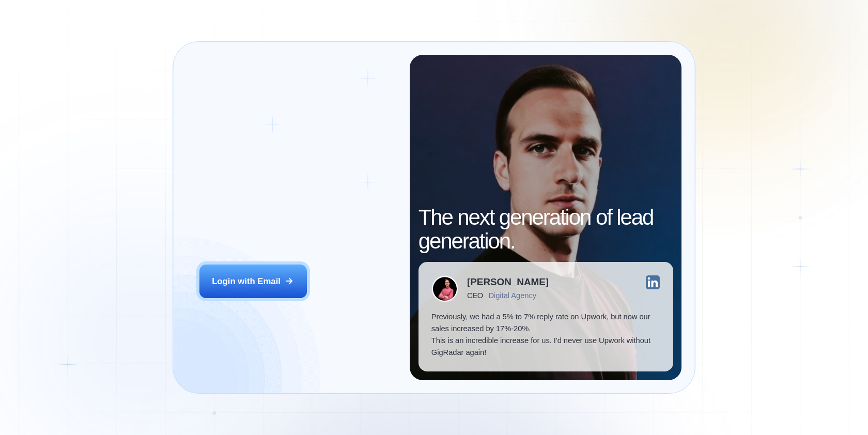  What do you see at coordinates (254, 281) in the screenshot?
I see `button: Login with Email` at bounding box center [254, 281].